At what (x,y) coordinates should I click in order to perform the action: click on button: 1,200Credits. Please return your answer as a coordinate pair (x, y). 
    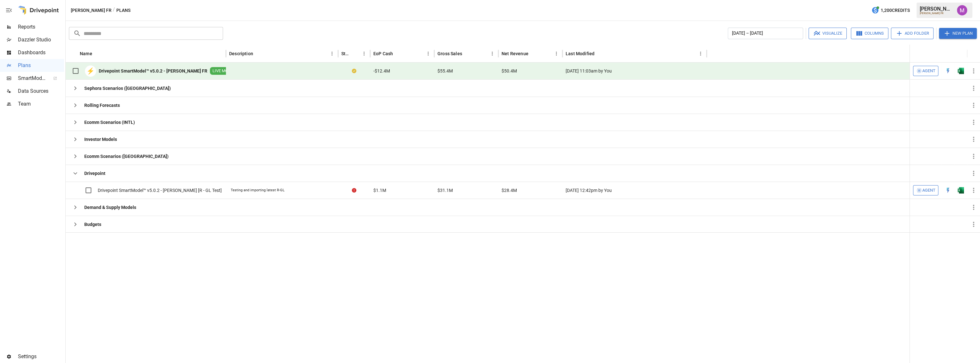
    Looking at the image, I should click on (891, 10).